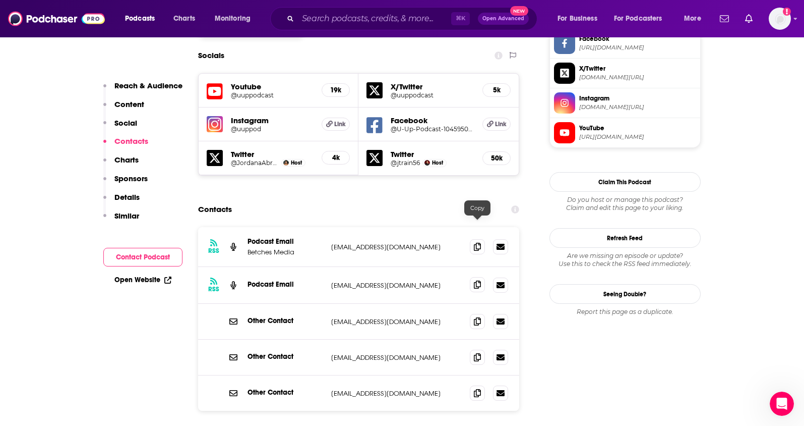 The height and width of the screenshot is (426, 804). I want to click on button: Content, so click(124, 108).